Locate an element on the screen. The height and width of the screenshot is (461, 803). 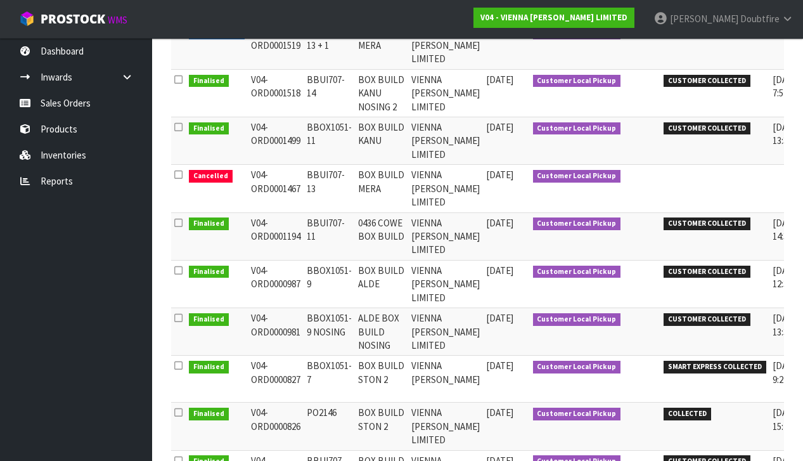
td: BBOX1051-11 is located at coordinates (329, 141).